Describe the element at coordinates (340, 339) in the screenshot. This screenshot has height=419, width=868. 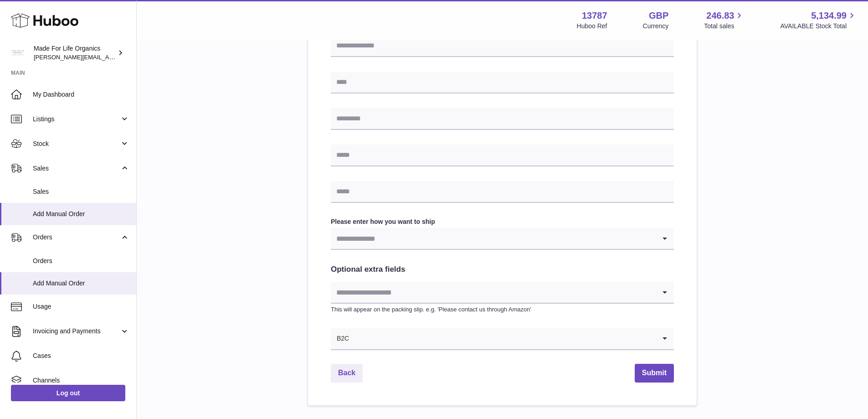
I see `span: B2C` at that location.